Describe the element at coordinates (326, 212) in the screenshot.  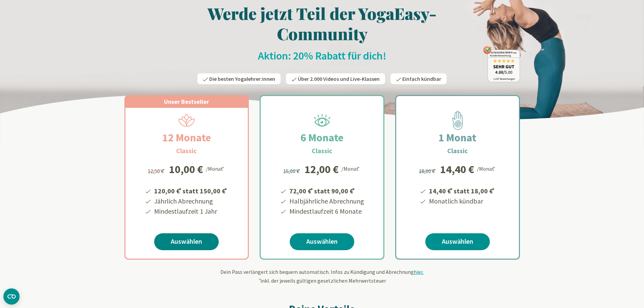
I see `li: Mindestlaufzeit 6 Monate` at that location.